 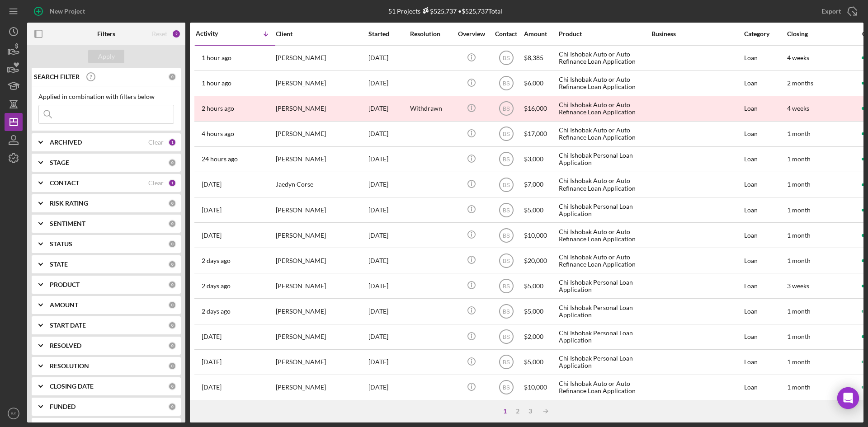 What do you see at coordinates (219, 159) in the screenshot?
I see `time: 2025-10-08 18:53` at bounding box center [219, 159].